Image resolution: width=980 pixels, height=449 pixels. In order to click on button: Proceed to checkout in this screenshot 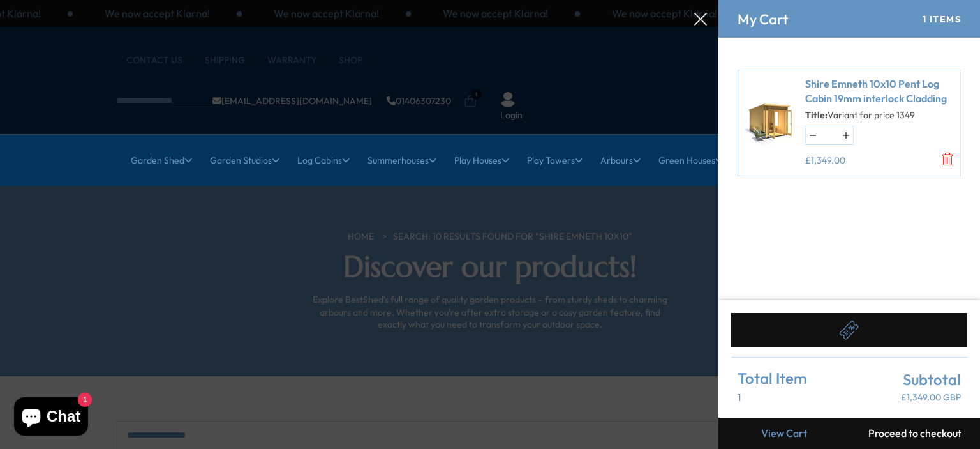, I will do `click(915, 433)`.